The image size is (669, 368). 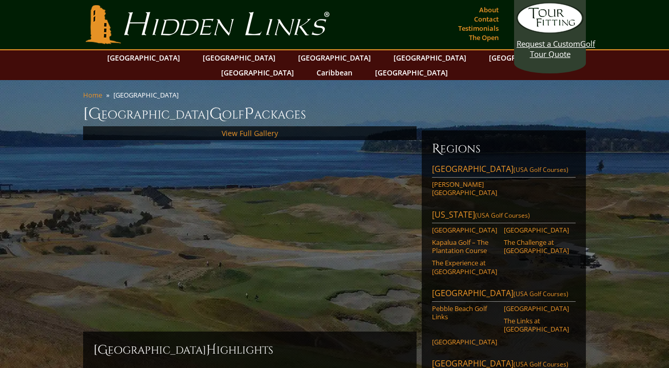 I want to click on a: Pebble Beach Golf Links, so click(x=464, y=313).